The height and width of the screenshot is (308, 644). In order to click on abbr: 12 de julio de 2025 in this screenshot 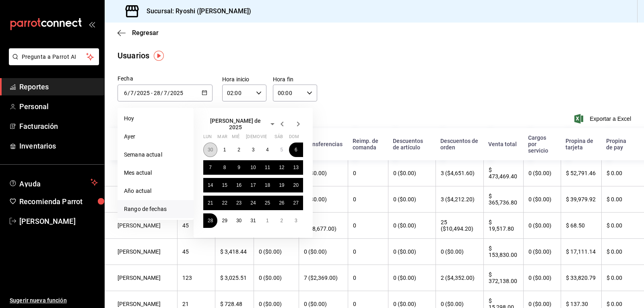, I will do `click(281, 167)`.